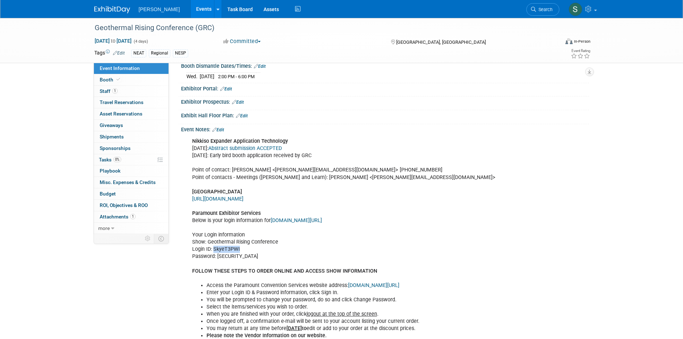 This screenshot has width=683, height=339. What do you see at coordinates (141, 41) in the screenshot?
I see `span: (4 days)` at bounding box center [141, 41].